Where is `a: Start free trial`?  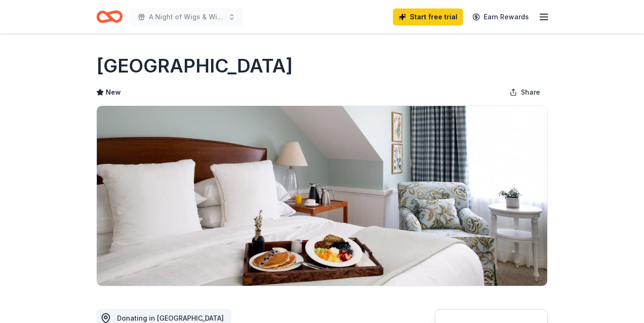
a: Start free trial is located at coordinates (428, 17).